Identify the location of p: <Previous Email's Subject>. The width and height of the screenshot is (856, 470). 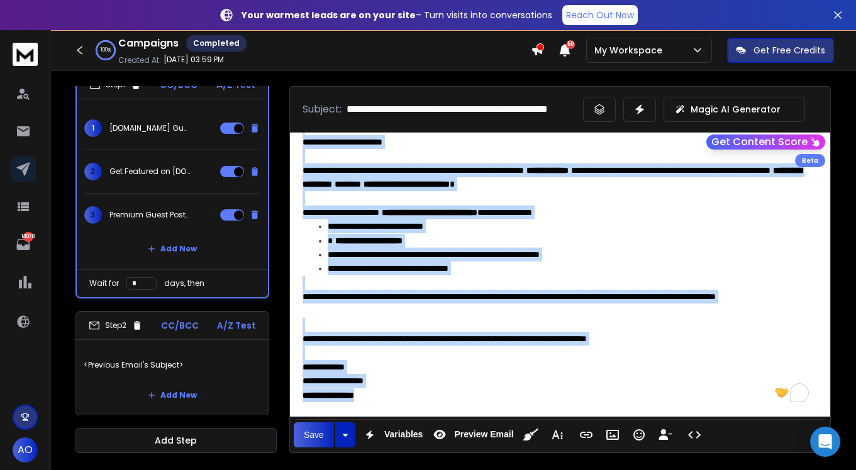
(172, 365).